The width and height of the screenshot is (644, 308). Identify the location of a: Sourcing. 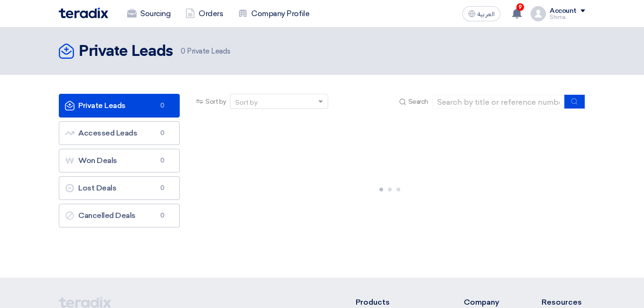
(148, 14).